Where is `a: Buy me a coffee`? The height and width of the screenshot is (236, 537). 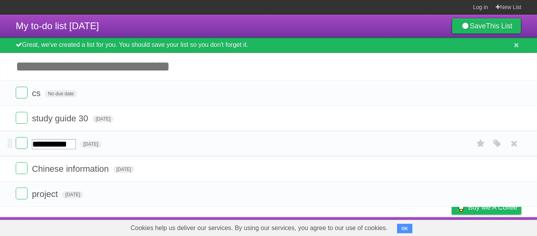
a: Buy me a coffee is located at coordinates (486, 207).